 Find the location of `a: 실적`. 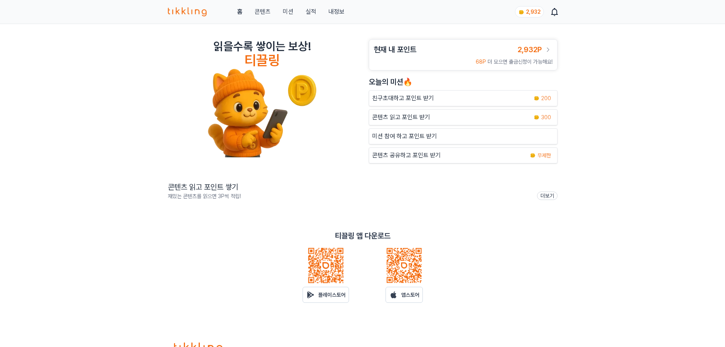

a: 실적 is located at coordinates (311, 12).